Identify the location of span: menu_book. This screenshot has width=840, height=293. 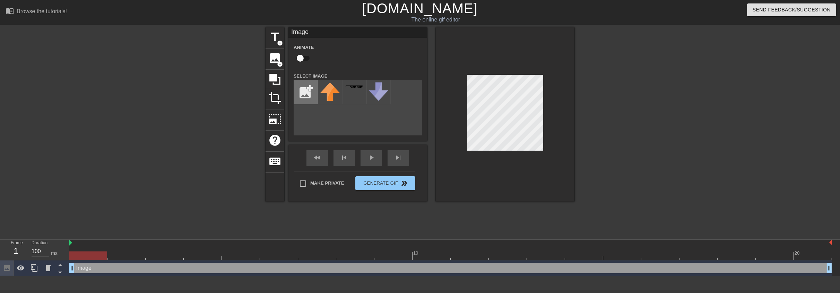
(10, 11).